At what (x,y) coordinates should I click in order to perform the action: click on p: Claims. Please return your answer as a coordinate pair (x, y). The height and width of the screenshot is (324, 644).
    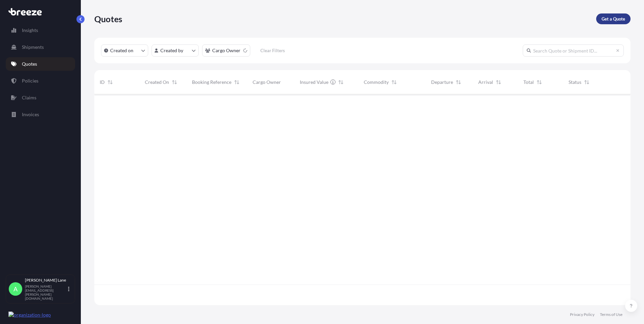
    Looking at the image, I should click on (29, 98).